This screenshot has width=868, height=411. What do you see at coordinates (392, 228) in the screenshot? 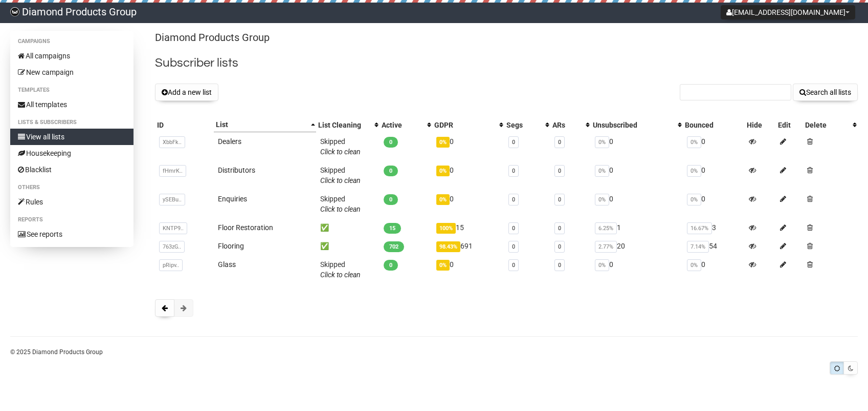
I see `span: 15` at bounding box center [392, 228].